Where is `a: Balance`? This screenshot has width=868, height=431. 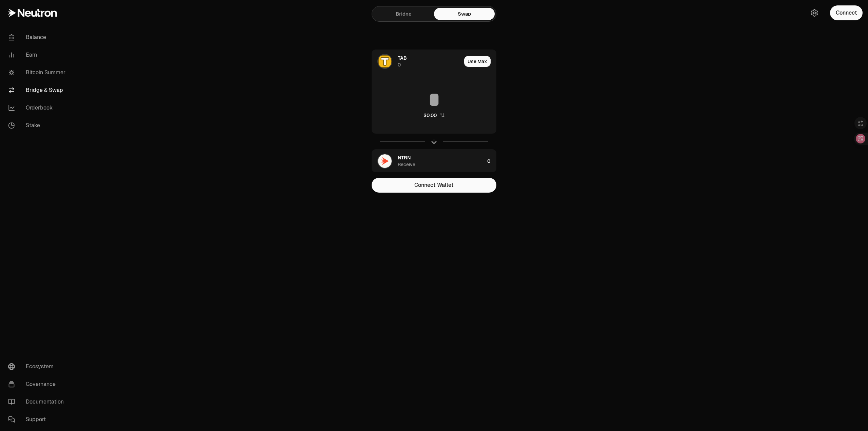 a: Balance is located at coordinates (38, 38).